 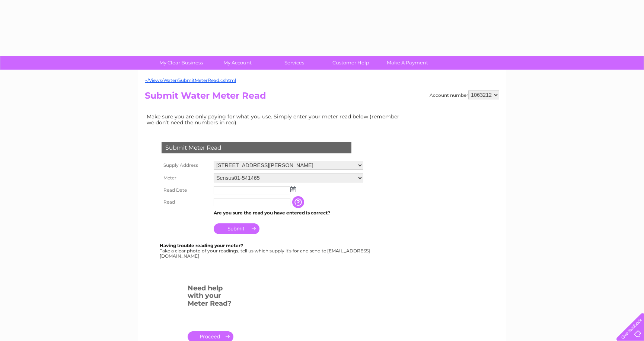 What do you see at coordinates (185, 202) in the screenshot?
I see `th: Read` at bounding box center [185, 202].